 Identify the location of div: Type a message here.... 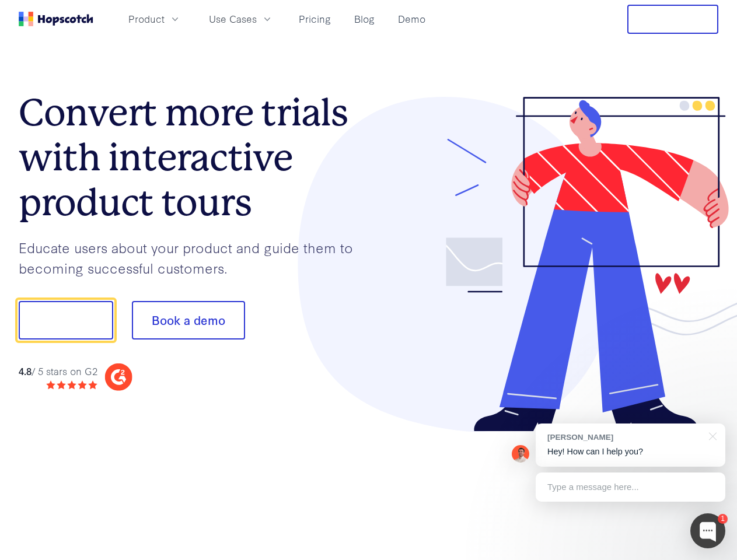
(631, 487).